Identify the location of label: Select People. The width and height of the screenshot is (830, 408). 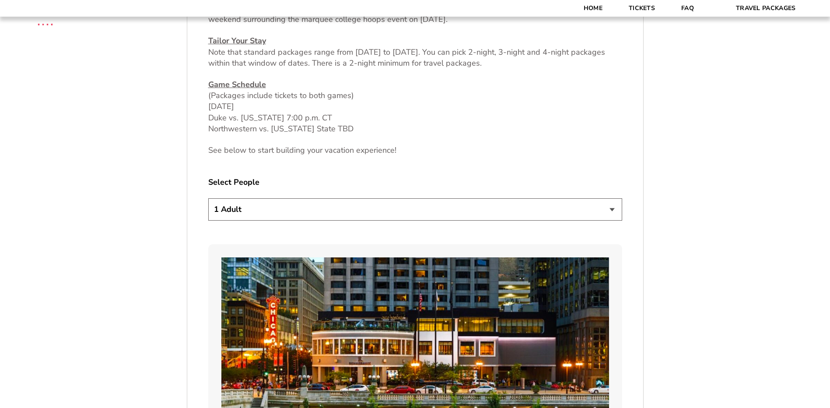
(415, 182).